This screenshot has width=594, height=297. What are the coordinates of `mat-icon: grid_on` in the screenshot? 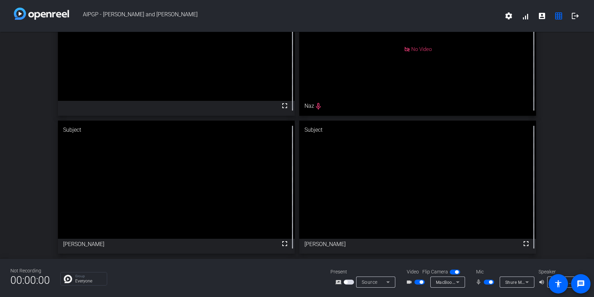 It's located at (559, 16).